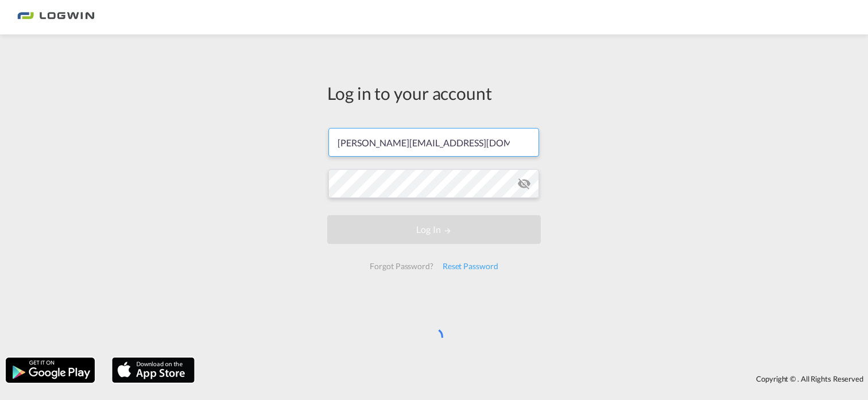 The height and width of the screenshot is (400, 868). Describe the element at coordinates (470, 266) in the screenshot. I see `div: Reset Password` at that location.